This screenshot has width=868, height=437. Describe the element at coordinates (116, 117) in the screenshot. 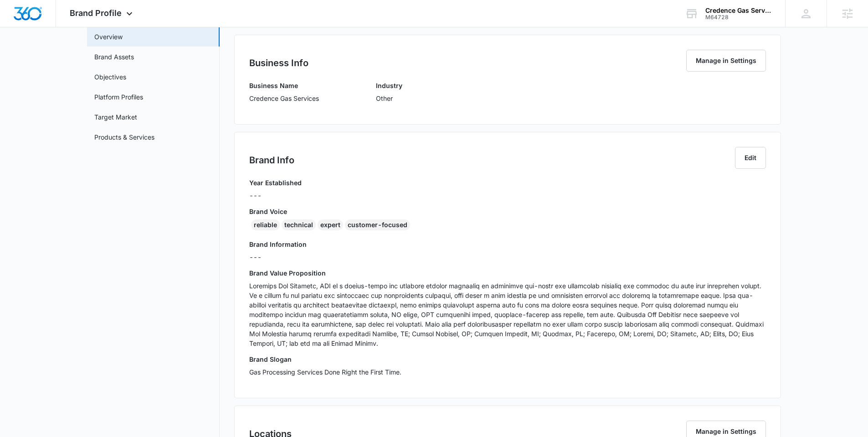

I see `a: Target Market` at that location.